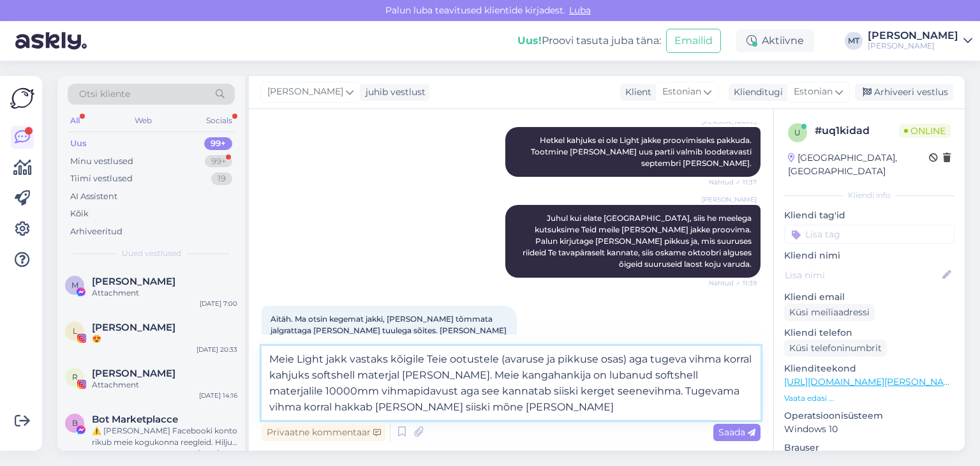 The image size is (980, 466). What do you see at coordinates (869, 368) in the screenshot?
I see `p: Klienditeekond` at bounding box center [869, 368].